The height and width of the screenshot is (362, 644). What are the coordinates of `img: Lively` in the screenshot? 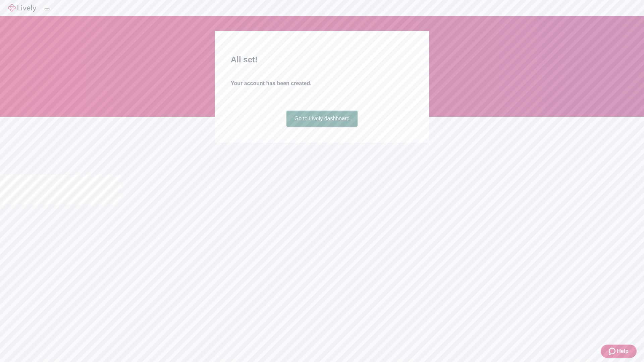 It's located at (22, 8).